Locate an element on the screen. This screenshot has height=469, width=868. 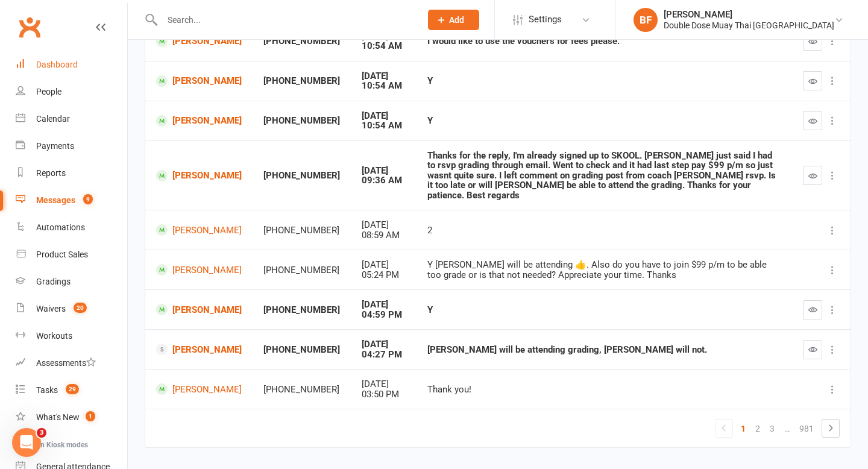
div: Tasks is located at coordinates (47, 390).